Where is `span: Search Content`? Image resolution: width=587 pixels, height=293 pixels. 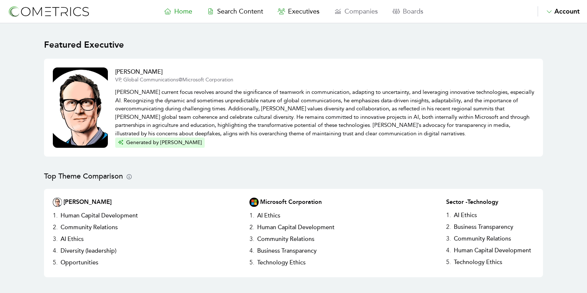 span: Search Content is located at coordinates (240, 11).